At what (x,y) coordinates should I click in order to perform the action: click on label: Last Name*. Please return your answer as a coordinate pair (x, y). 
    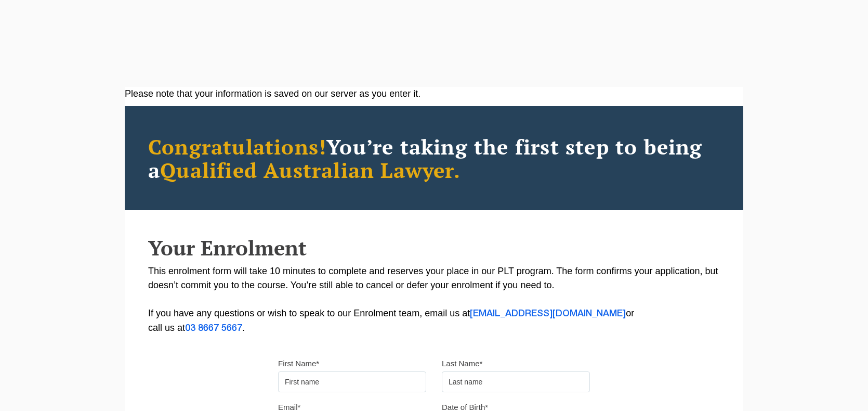
    Looking at the image, I should click on (462, 364).